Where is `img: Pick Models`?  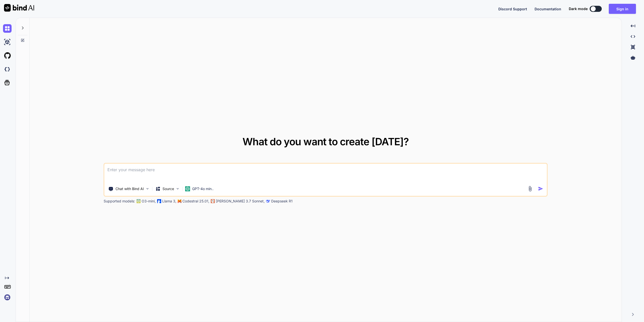 img: Pick Models is located at coordinates (178, 189).